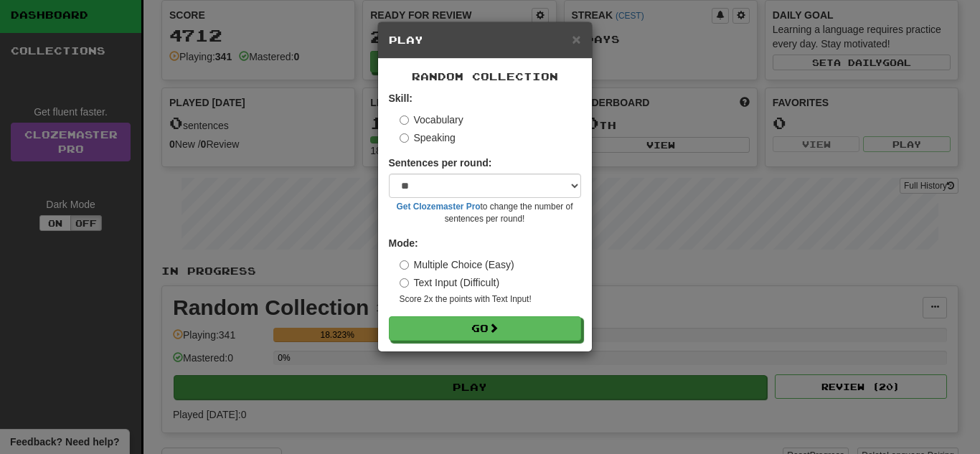 This screenshot has width=980, height=454. What do you see at coordinates (485, 213) in the screenshot?
I see `small: to change the number of sentences per round!` at bounding box center [485, 213].